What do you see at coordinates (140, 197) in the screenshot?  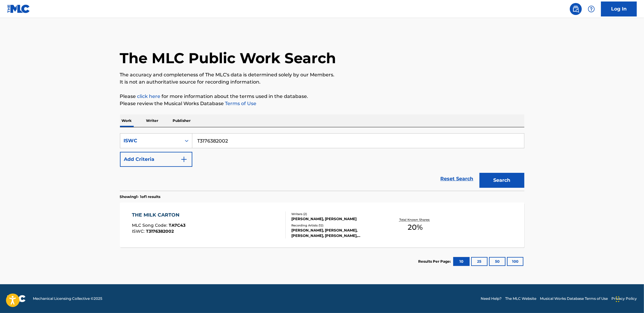 I see `p: Showing 1 - 1 of 1 results` at bounding box center [140, 197].